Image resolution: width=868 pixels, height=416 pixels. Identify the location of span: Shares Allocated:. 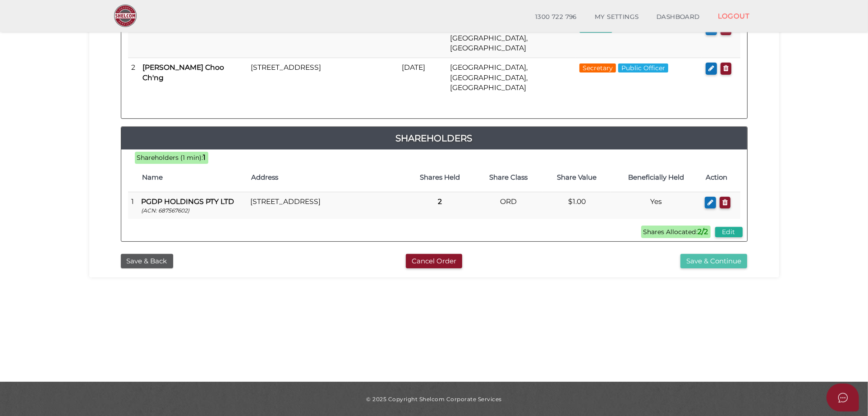
(676, 232).